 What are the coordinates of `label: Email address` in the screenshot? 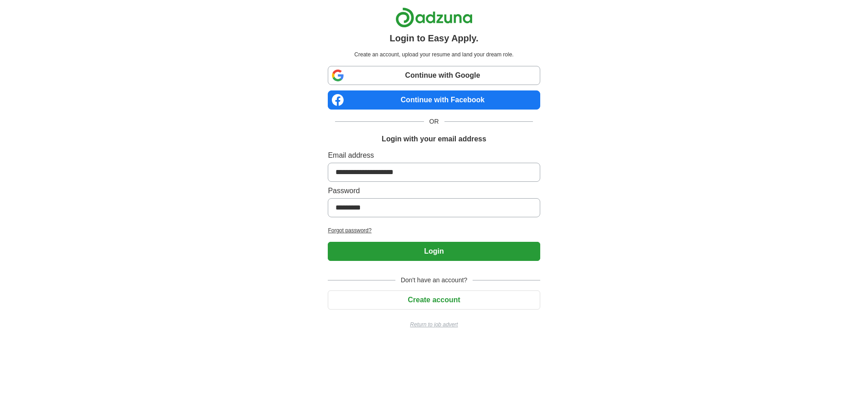 It's located at (434, 156).